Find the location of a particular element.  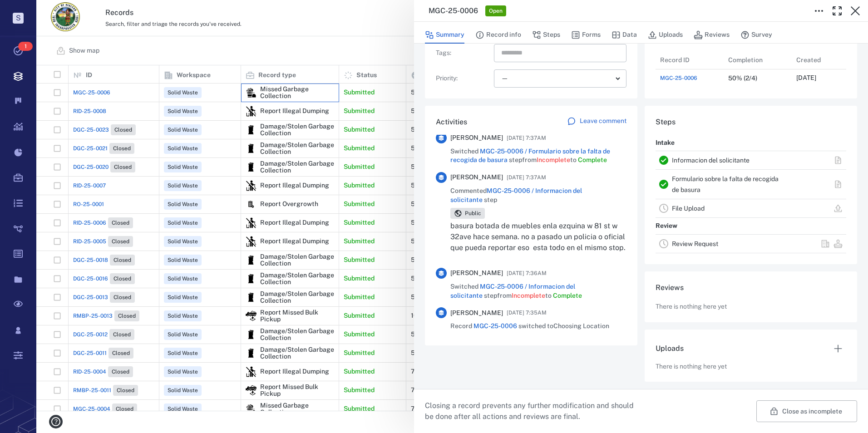

a: MGC-25-0006 / Formulario sobre la falta de recogida de basura is located at coordinates (530, 156).